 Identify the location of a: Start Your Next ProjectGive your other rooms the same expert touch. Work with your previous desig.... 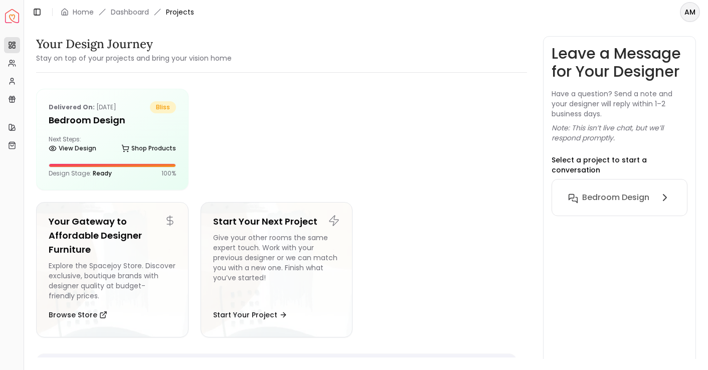
(277, 270).